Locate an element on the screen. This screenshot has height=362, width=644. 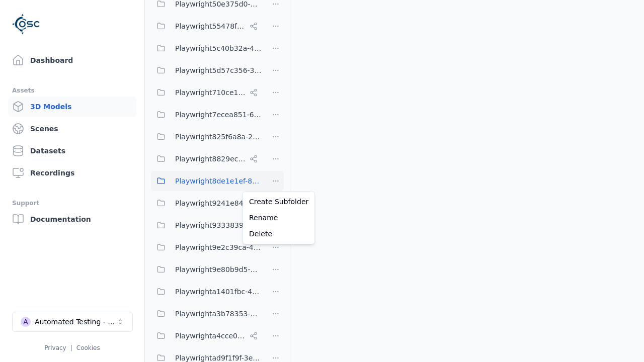
div: Delete is located at coordinates (278, 233).